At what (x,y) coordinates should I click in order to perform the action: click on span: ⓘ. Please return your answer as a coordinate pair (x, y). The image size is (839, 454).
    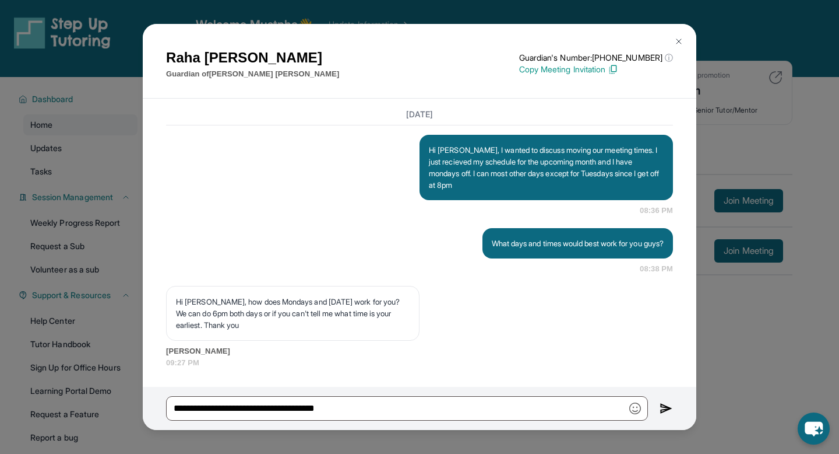
    Looking at the image, I should click on (669, 58).